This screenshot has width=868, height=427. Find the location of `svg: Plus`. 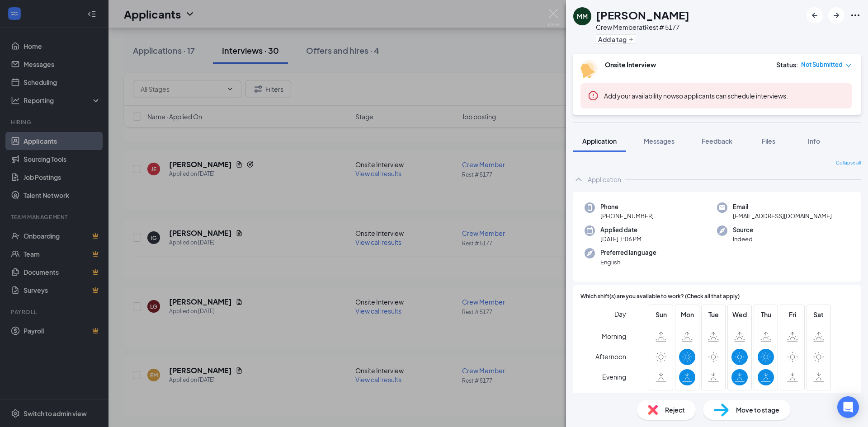

svg: Plus is located at coordinates (631, 40).